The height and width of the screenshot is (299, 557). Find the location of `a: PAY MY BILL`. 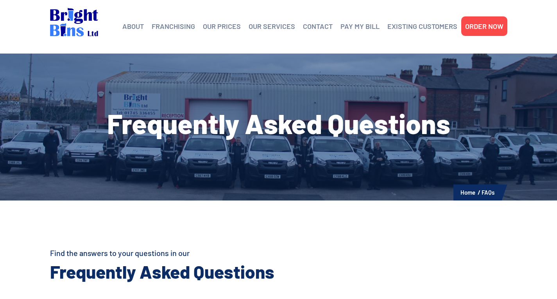

a: PAY MY BILL is located at coordinates (360, 26).